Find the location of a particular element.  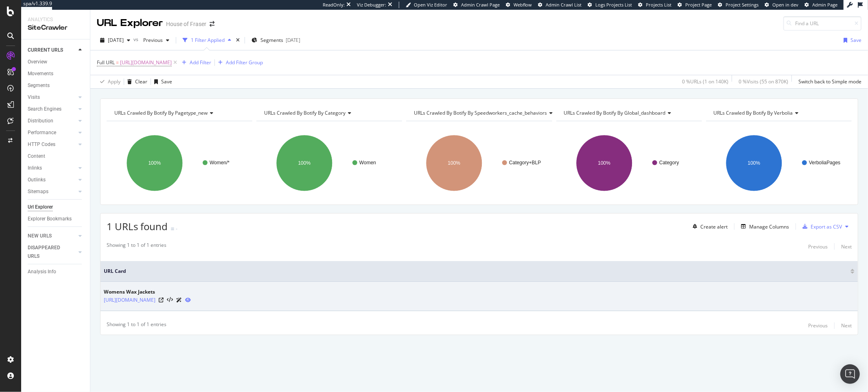

div: Distribution is located at coordinates (40, 121).